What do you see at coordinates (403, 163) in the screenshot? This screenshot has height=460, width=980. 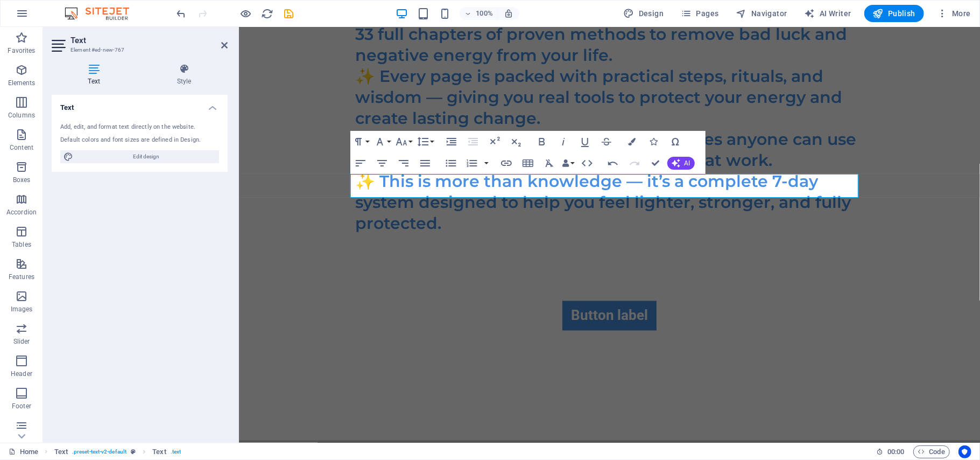 I see `button: Align Right` at bounding box center [403, 163].